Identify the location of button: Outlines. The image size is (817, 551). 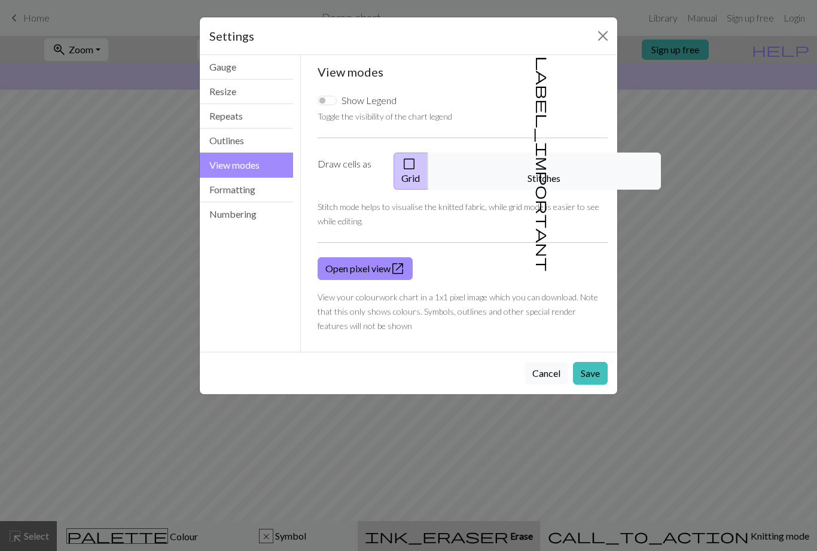
(246, 140).